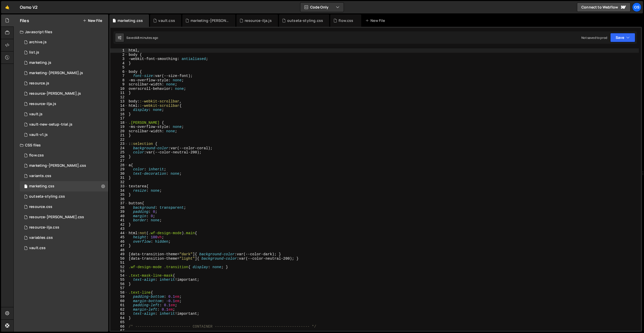  Describe the element at coordinates (119, 119) in the screenshot. I see `div: 17` at that location.